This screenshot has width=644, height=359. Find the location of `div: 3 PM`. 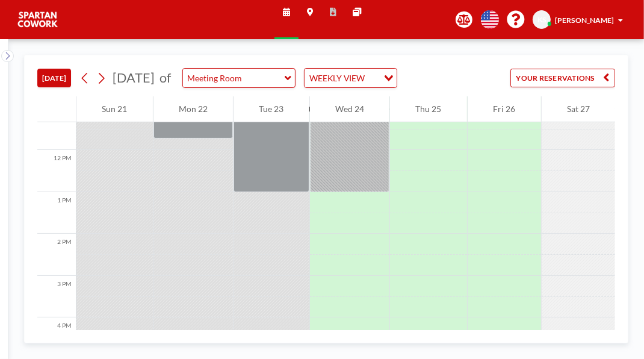

div: 3 PM is located at coordinates (57, 297).